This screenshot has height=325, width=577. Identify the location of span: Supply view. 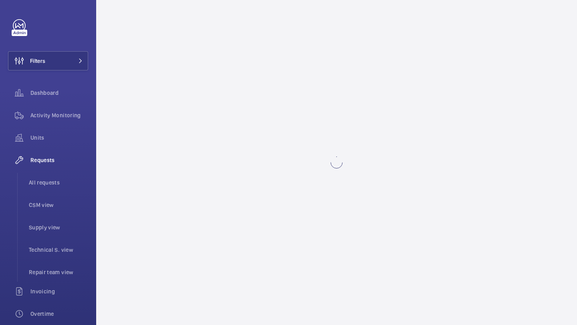
(58, 228).